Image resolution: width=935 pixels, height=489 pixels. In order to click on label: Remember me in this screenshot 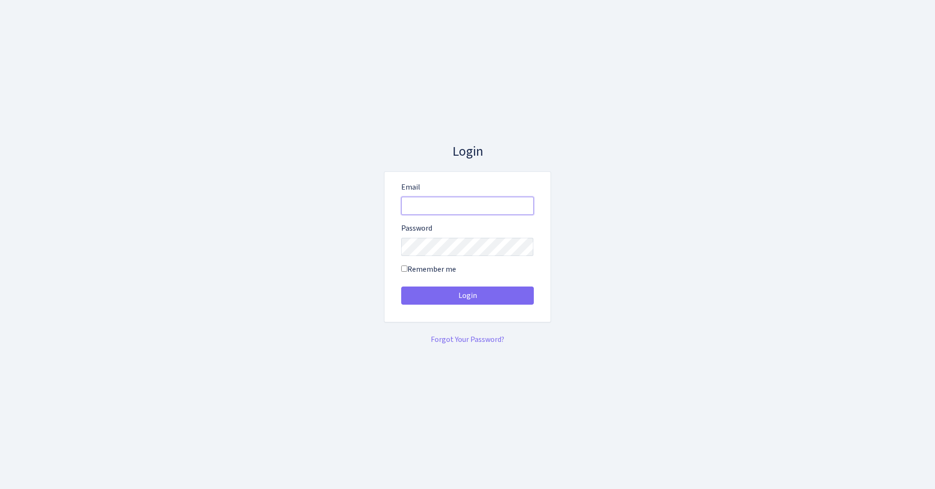, I will do `click(429, 269)`.